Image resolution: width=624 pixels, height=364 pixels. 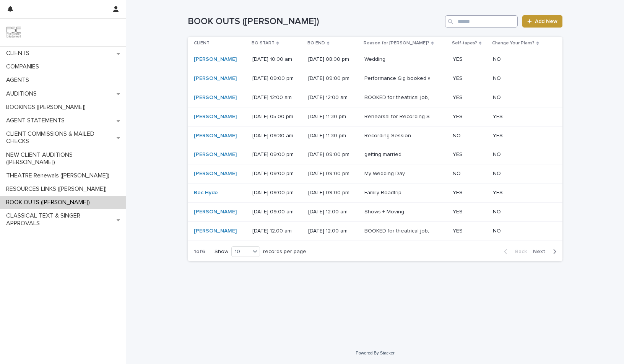 What do you see at coordinates (396, 116) in the screenshot?
I see `div: Rehearsal for Recording Session` at bounding box center [396, 116].